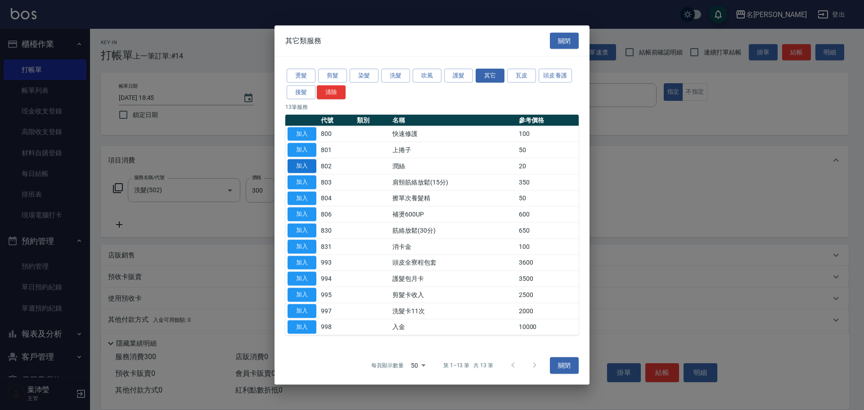  What do you see at coordinates (337, 120) in the screenshot?
I see `th: 代號` at bounding box center [337, 120].